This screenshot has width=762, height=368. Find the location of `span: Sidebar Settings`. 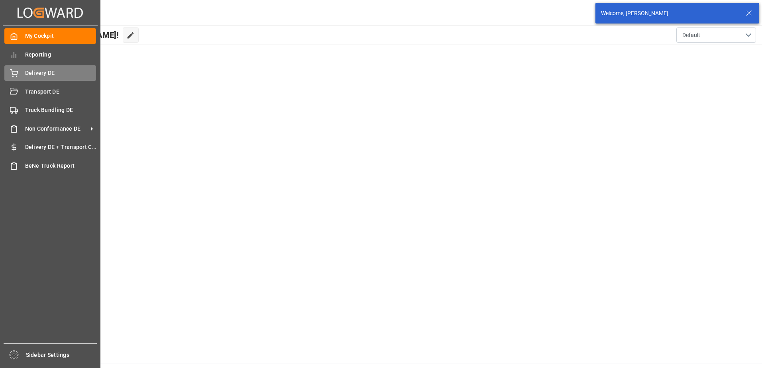

span: Sidebar Settings is located at coordinates (61, 355).